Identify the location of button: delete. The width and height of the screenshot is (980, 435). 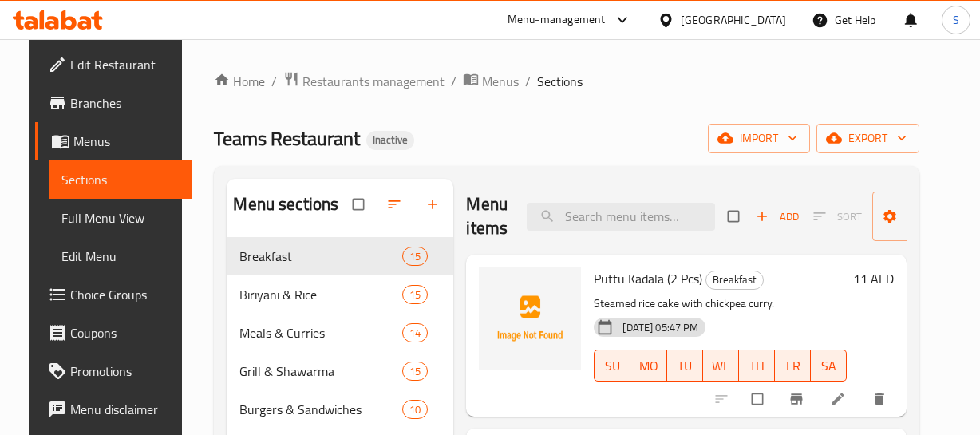
(882, 399).